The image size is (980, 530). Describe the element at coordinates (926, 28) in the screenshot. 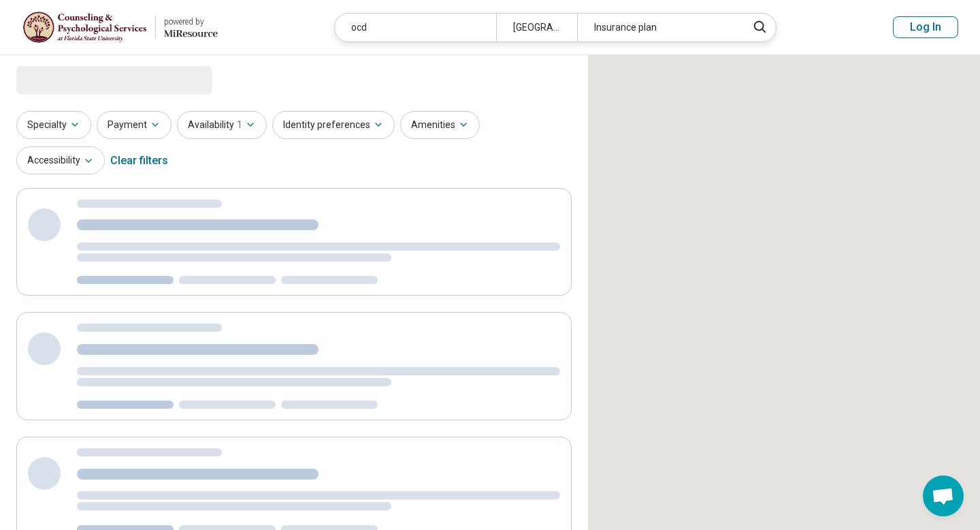

I see `button: Log In` at that location.